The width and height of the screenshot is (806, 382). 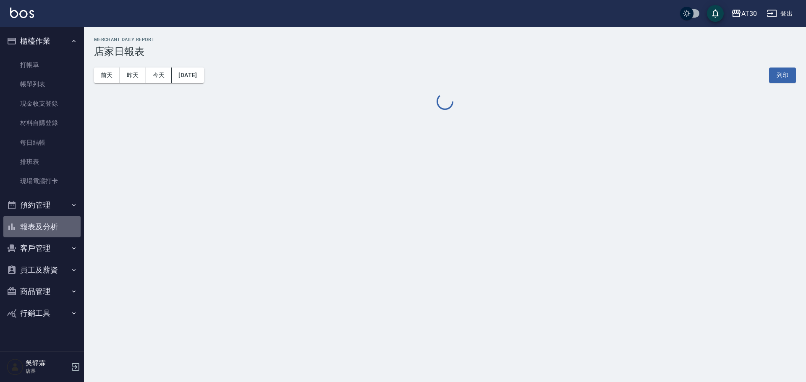 What do you see at coordinates (42, 104) in the screenshot?
I see `a: 現金收支登錄` at bounding box center [42, 104].